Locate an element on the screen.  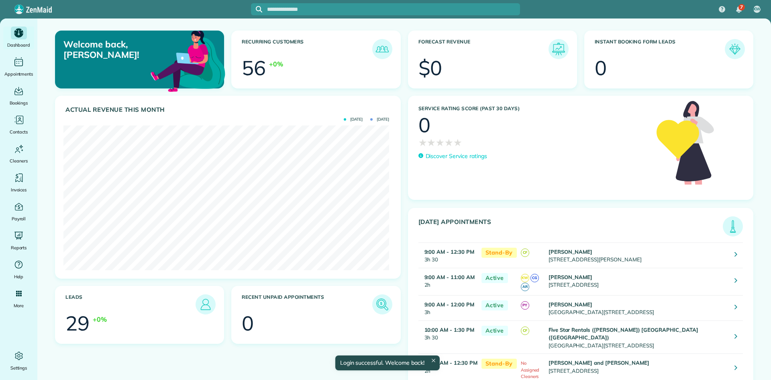
td: 3h is located at coordinates (448, 307).